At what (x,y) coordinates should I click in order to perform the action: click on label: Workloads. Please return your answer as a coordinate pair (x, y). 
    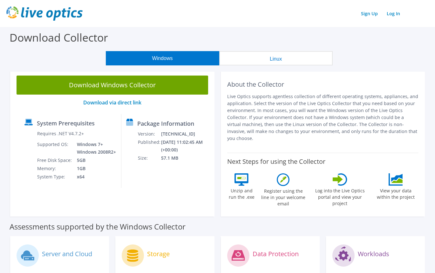
    Looking at the image, I should click on (373, 254).